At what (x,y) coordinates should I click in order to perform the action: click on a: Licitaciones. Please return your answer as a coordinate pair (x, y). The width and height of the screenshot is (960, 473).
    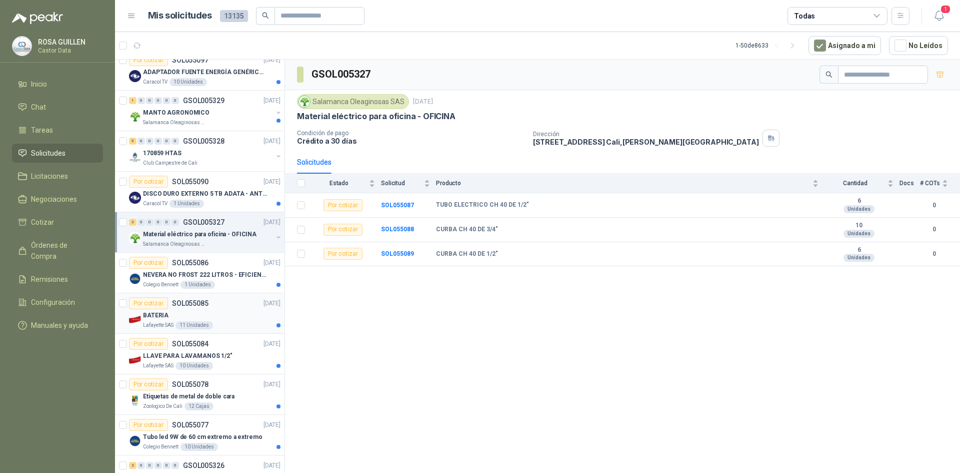
    Looking at the image, I should click on (58, 176).